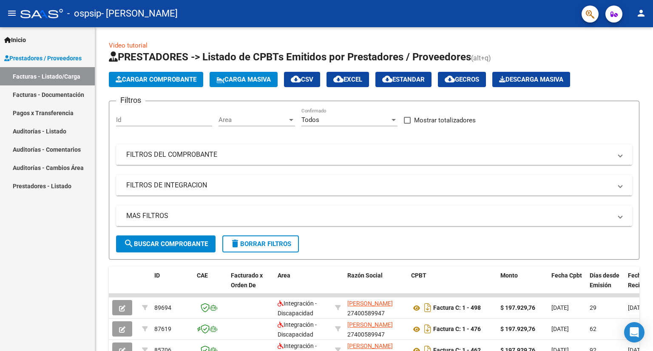  What do you see at coordinates (247, 280) in the screenshot?
I see `span: Facturado x Orden De` at bounding box center [247, 280].